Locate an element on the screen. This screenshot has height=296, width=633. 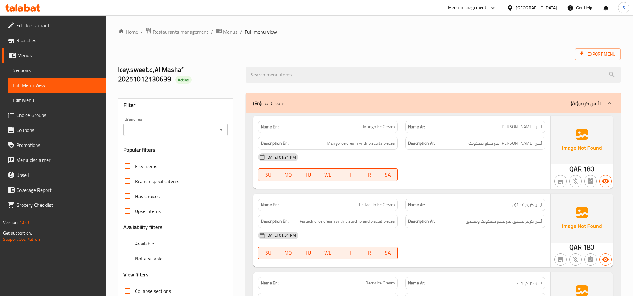
span: 1.0.0 is located at coordinates (24, 223).